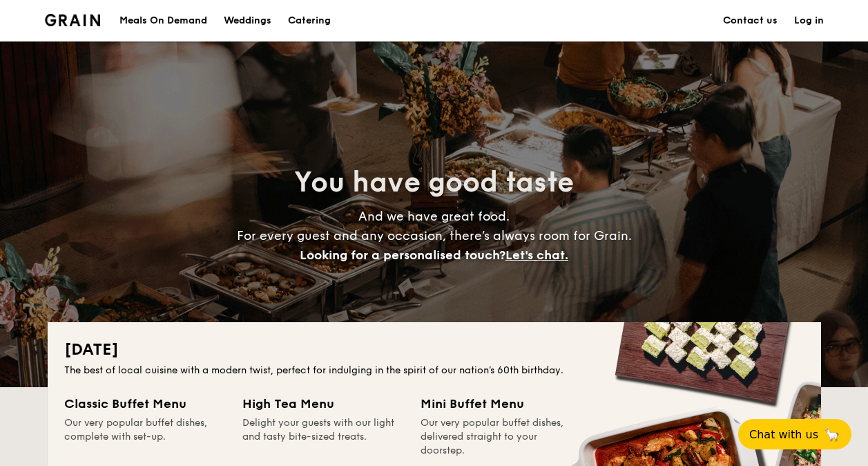 Image resolution: width=868 pixels, height=466 pixels. I want to click on span: You have good taste, so click(434, 182).